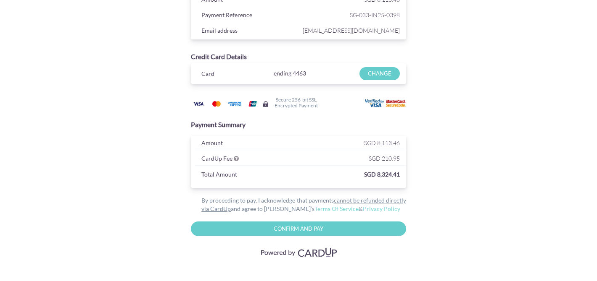 This screenshot has height=281, width=597. I want to click on div: SGD 210.95, so click(353, 160).